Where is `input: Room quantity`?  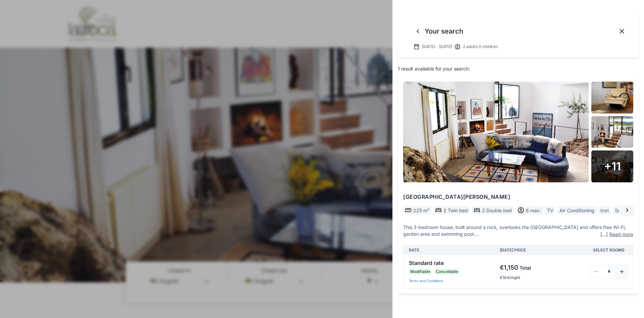
input: Room quantity is located at coordinates (609, 272).